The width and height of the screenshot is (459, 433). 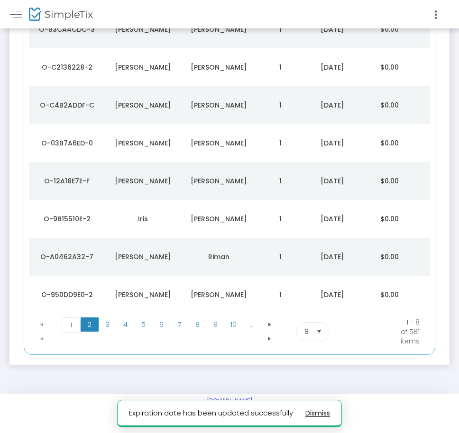 What do you see at coordinates (67, 257) in the screenshot?
I see `div: O-A0462A32-7` at bounding box center [67, 257].